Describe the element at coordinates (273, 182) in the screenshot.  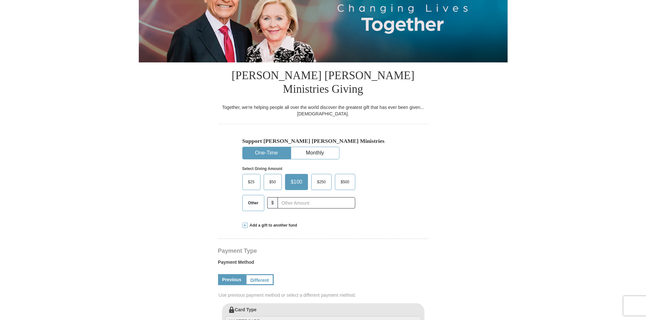
I see `span: $50` at that location.